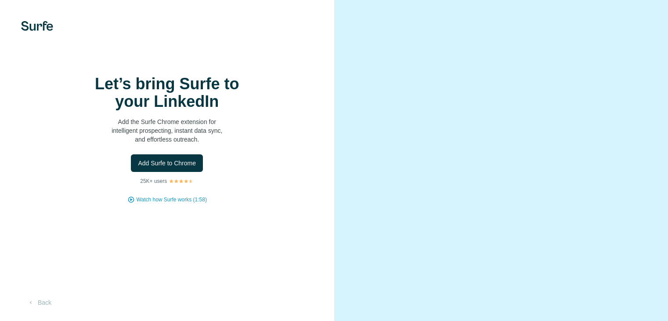 The height and width of the screenshot is (321, 668). I want to click on button: Back, so click(39, 302).